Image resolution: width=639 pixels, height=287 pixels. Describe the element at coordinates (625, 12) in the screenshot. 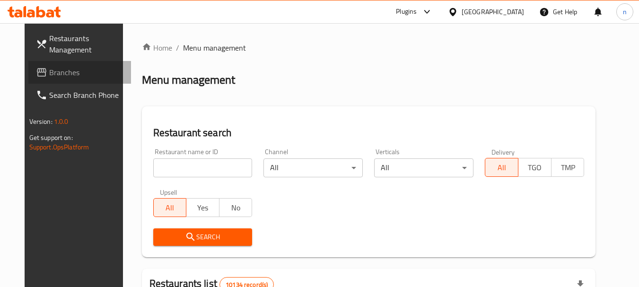

I see `span: n` at that location.